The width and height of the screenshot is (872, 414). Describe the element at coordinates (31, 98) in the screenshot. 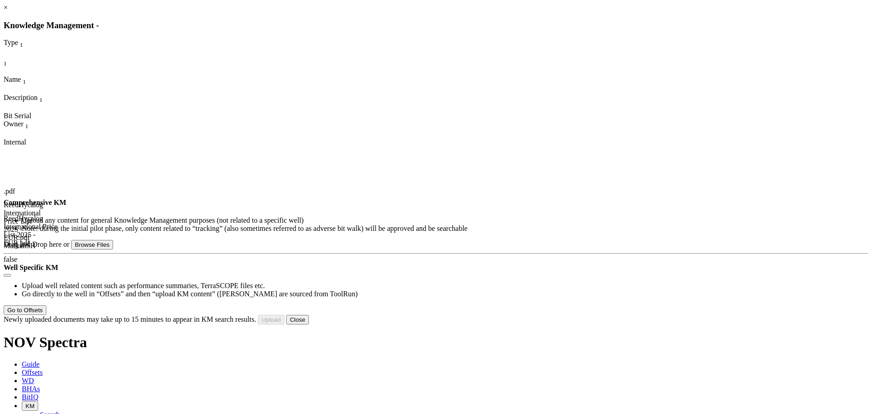

I see `div: Description Sort None` at that location.